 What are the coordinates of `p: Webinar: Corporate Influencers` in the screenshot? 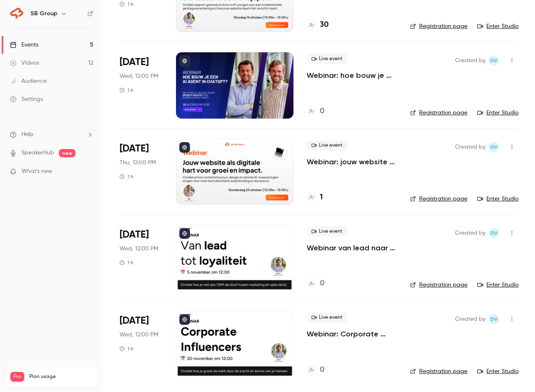 It's located at (352, 334).